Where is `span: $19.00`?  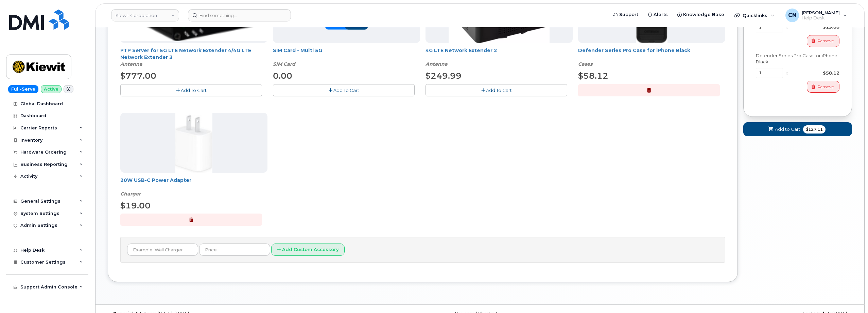 span: $19.00 is located at coordinates (135, 205).